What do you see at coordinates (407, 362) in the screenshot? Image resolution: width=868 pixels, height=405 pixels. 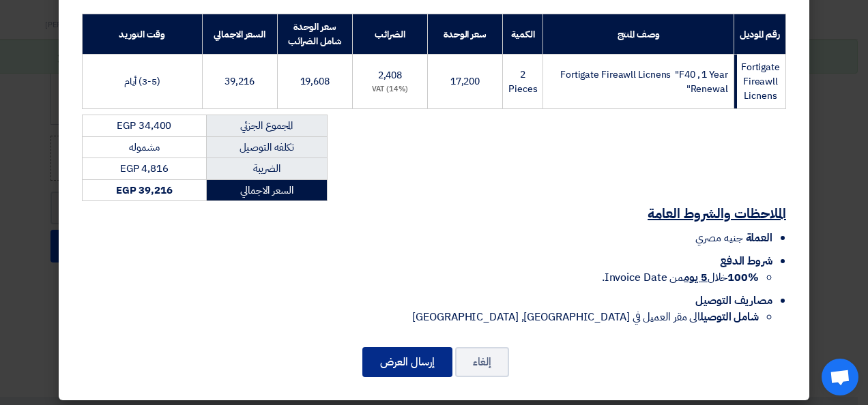 I see `button: إرسال العرض` at bounding box center [407, 362].